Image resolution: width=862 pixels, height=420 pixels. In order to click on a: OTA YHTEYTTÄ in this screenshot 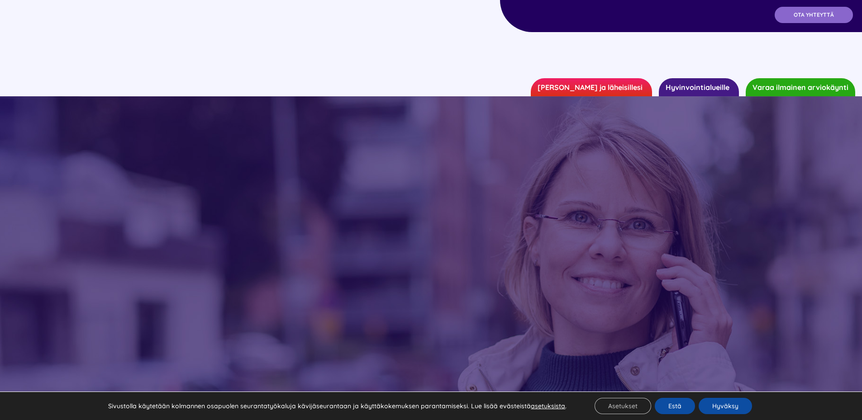, I will do `click(813, 15)`.